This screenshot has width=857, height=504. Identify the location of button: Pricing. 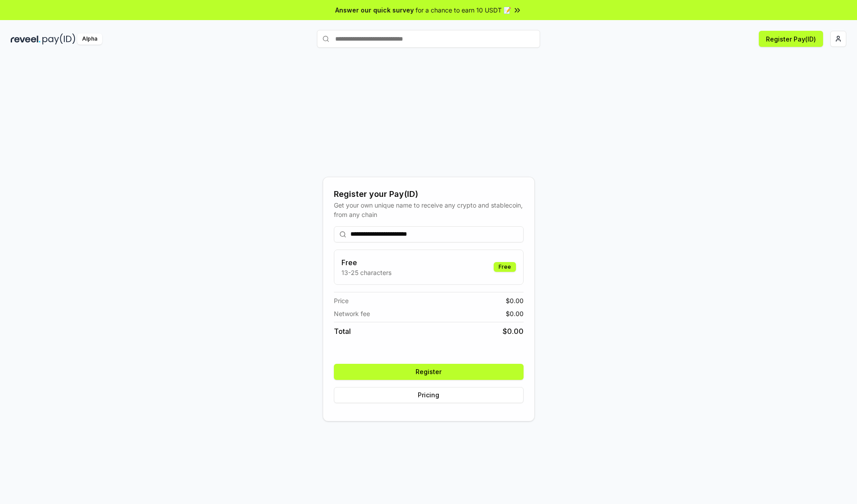
(428, 395).